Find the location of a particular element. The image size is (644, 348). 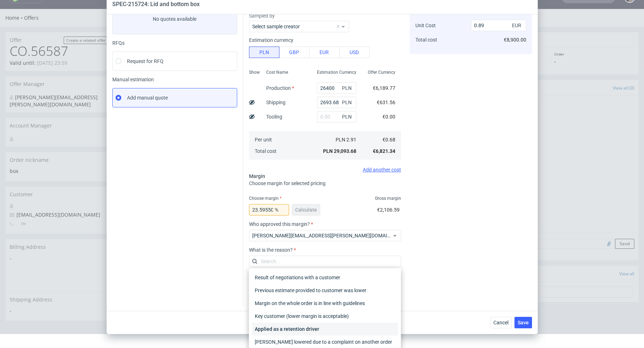

a: Preview is located at coordinates (303, 118).